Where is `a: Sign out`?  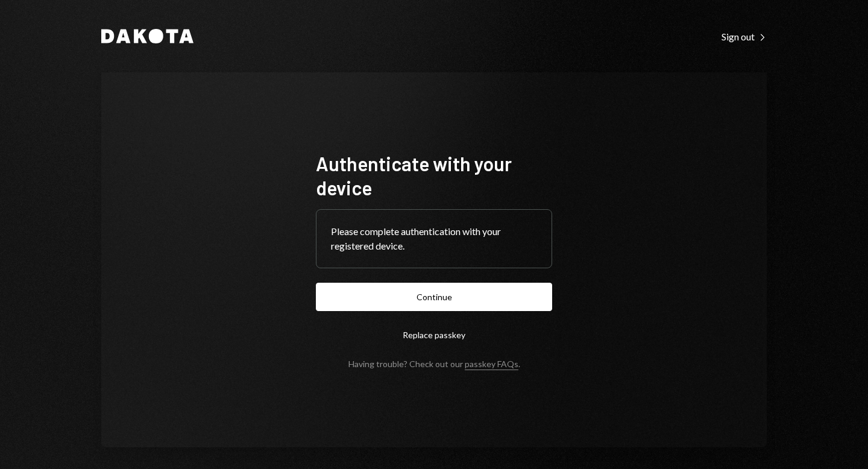
a: Sign out is located at coordinates (744, 36).